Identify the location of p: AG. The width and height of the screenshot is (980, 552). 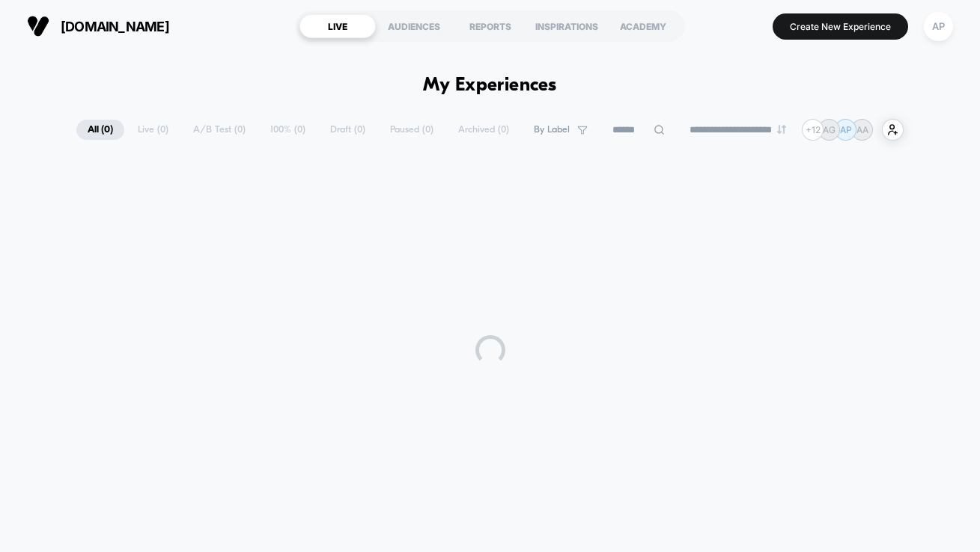
(829, 129).